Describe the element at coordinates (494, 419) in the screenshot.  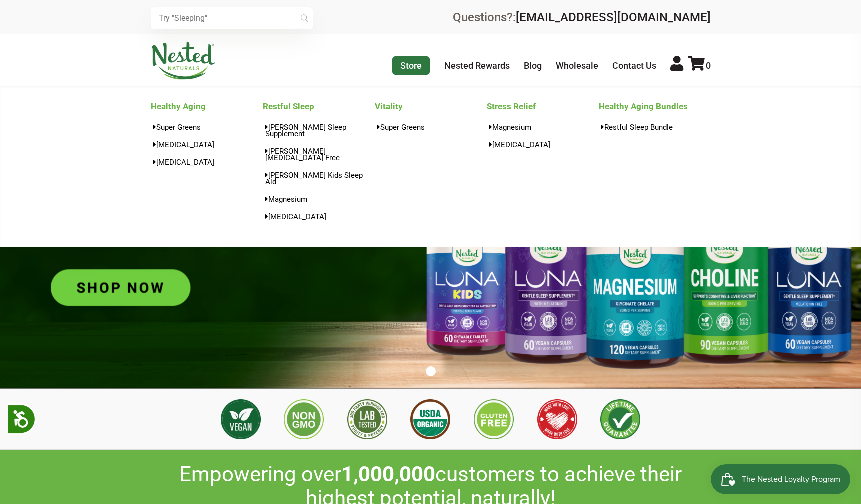
I see `img: Gluten Free` at that location.